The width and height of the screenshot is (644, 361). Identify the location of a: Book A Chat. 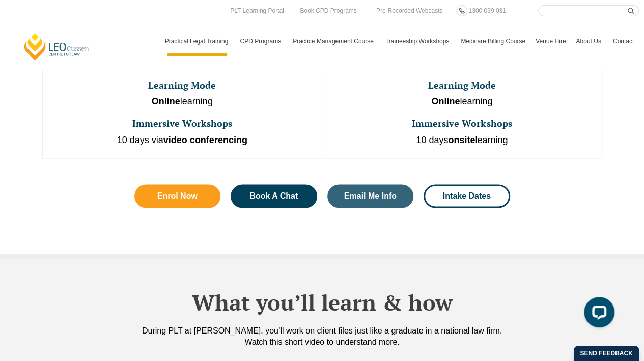
(274, 196).